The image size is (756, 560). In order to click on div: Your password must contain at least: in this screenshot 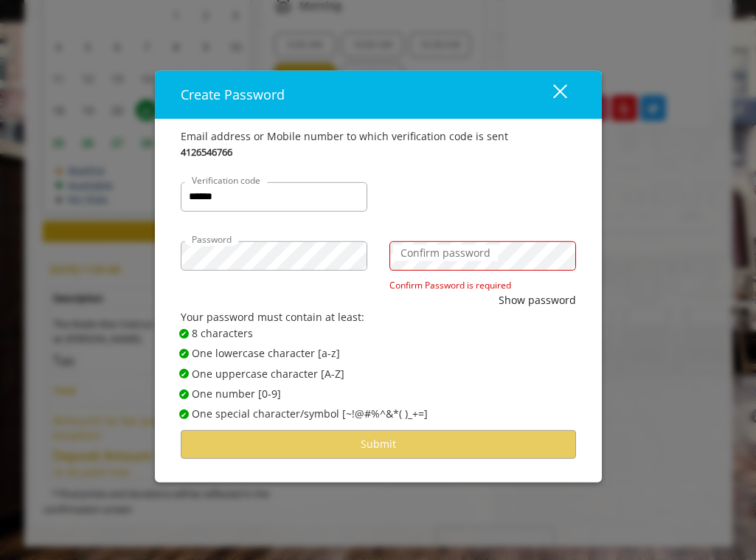, I will do `click(378, 316)`.